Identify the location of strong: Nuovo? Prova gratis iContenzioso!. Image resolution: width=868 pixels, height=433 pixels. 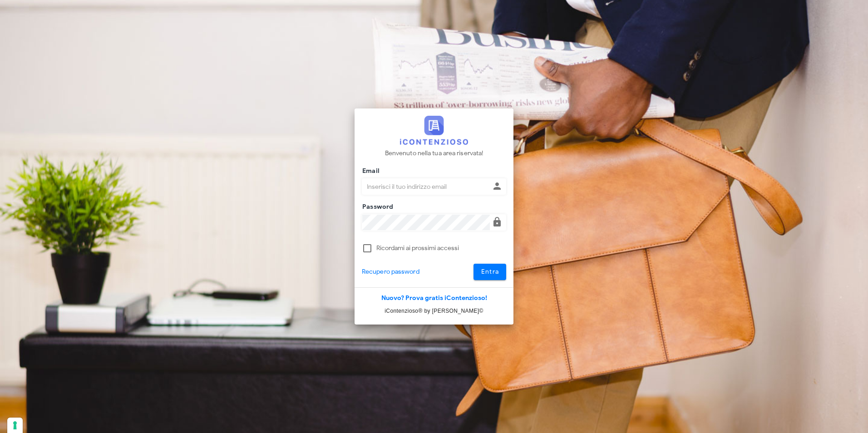
(434, 297).